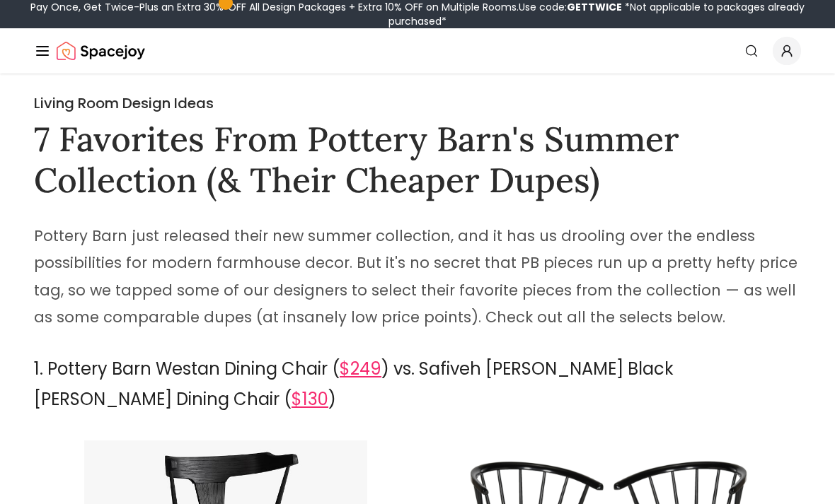 This screenshot has height=504, width=835. What do you see at coordinates (418, 159) in the screenshot?
I see `h1: 7 Favorites From Pottery Barn's Summer Collection (& Their Cheaper Dupes)` at bounding box center [418, 159].